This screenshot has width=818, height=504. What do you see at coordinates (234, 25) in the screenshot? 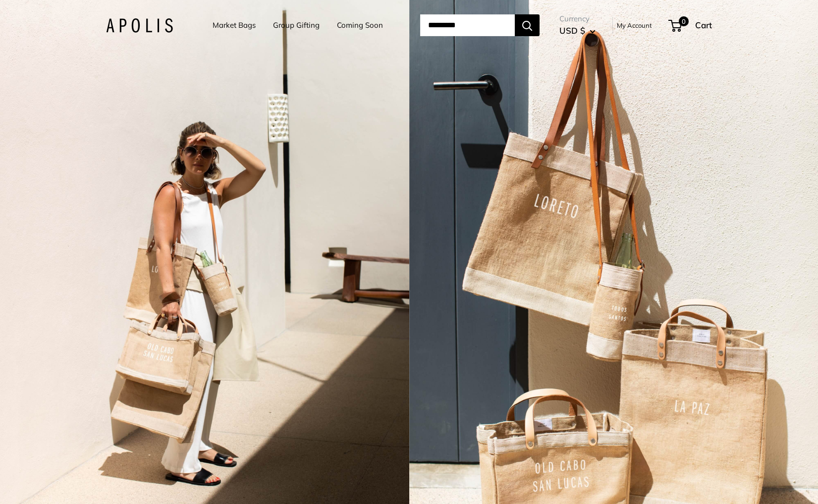
I see `a: Market Bags` at bounding box center [234, 25].